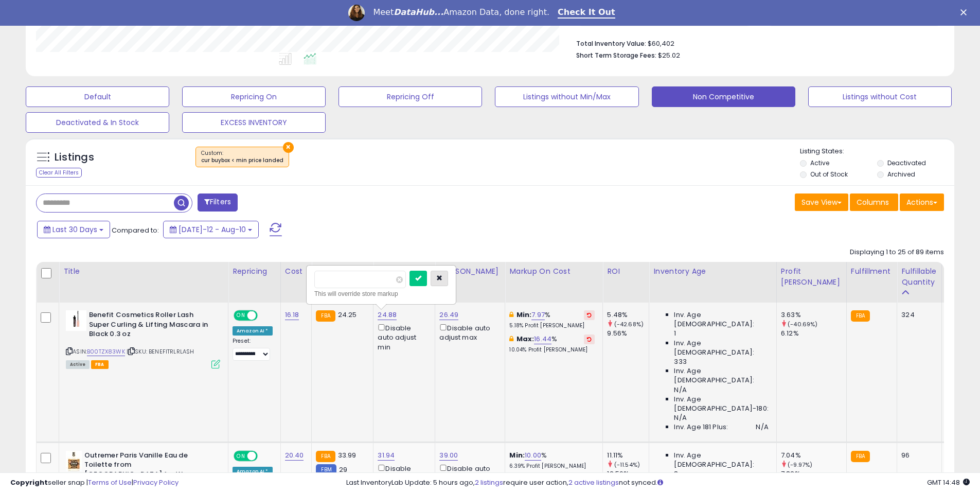  I want to click on div: 7.04%, so click(813, 456).